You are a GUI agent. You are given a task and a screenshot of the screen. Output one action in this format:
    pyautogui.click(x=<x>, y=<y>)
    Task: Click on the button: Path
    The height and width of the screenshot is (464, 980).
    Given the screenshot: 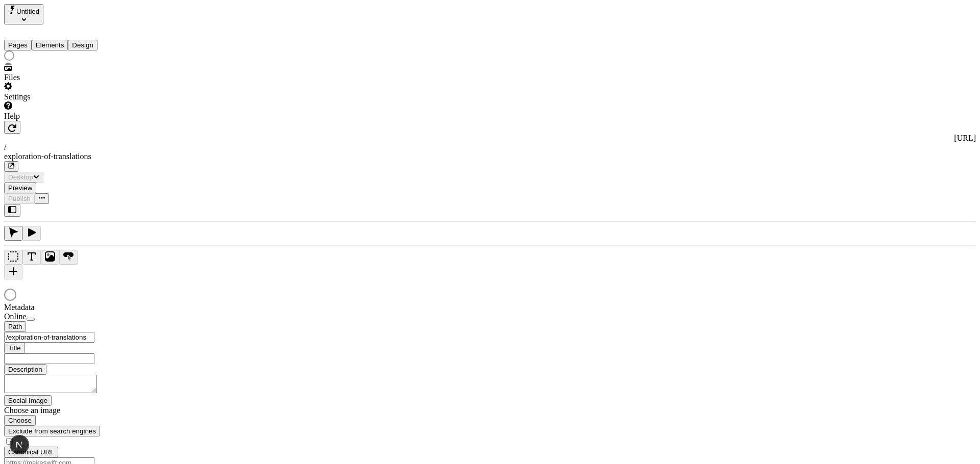 What is the action you would take?
    pyautogui.click(x=15, y=326)
    